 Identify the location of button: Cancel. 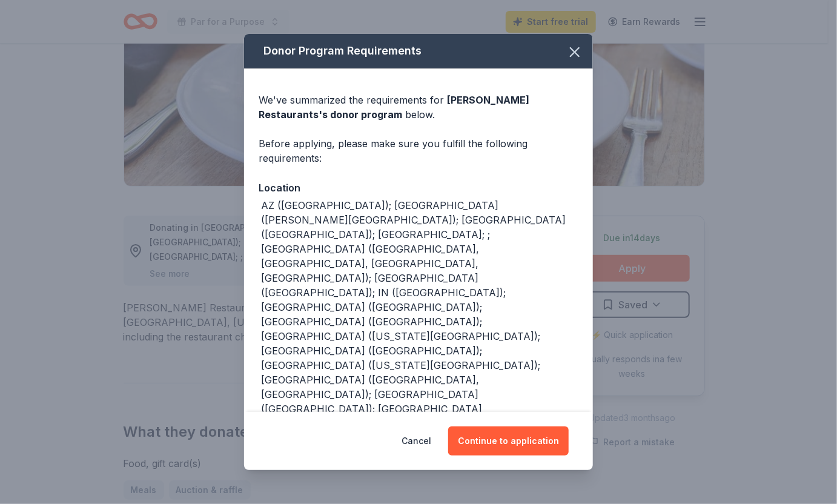
(416, 441).